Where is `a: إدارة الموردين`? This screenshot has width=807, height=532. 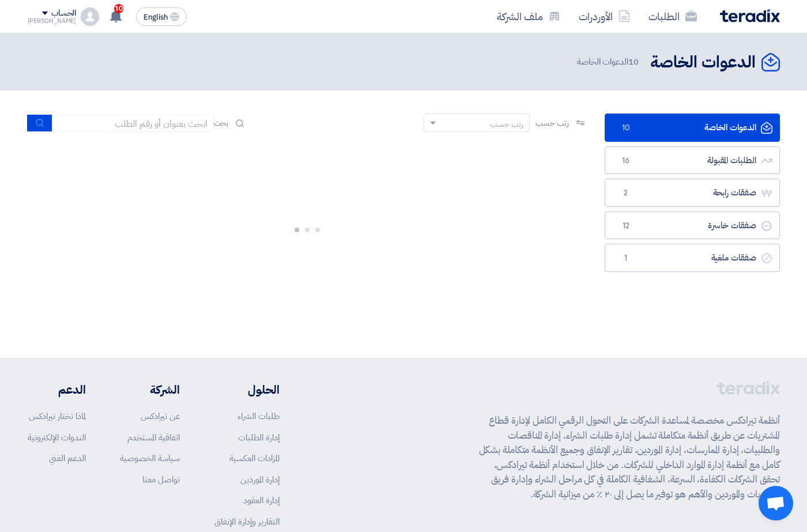 a: إدارة الموردين is located at coordinates (260, 480).